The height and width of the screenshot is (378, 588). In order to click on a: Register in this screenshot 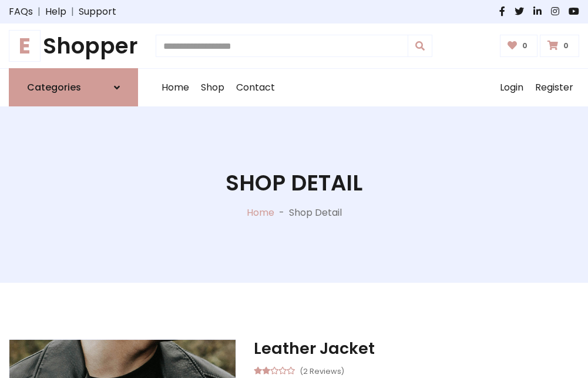, I will do `click(554, 87)`.